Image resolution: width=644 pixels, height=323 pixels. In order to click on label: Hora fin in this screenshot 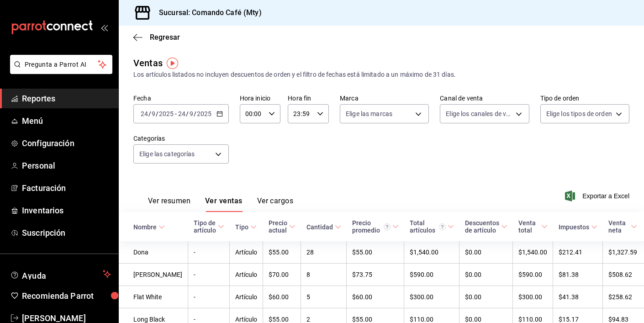, I will do `click(308, 98)`.